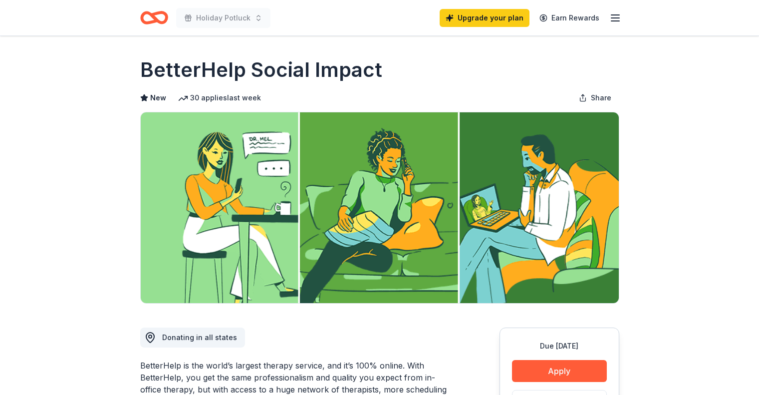 The height and width of the screenshot is (395, 759). Describe the element at coordinates (485, 18) in the screenshot. I see `a: Upgrade your plan` at that location.